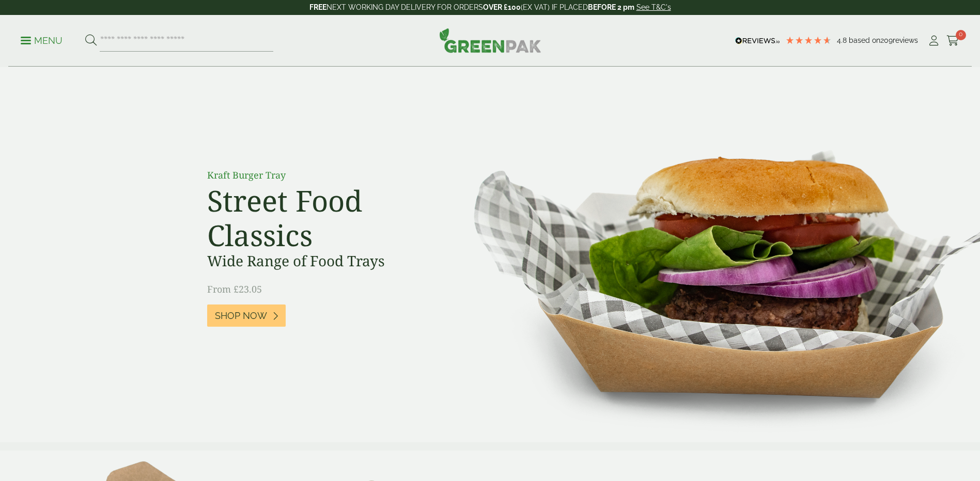 This screenshot has height=481, width=980. I want to click on span: Shop Now, so click(241, 316).